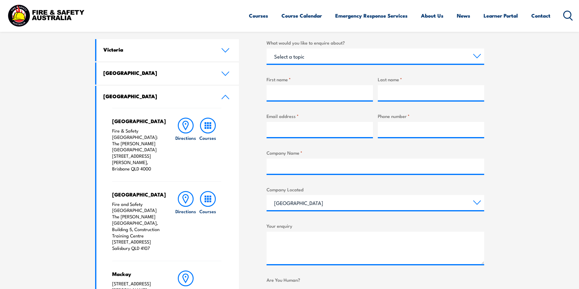  I want to click on a: Course Calendar, so click(301, 15).